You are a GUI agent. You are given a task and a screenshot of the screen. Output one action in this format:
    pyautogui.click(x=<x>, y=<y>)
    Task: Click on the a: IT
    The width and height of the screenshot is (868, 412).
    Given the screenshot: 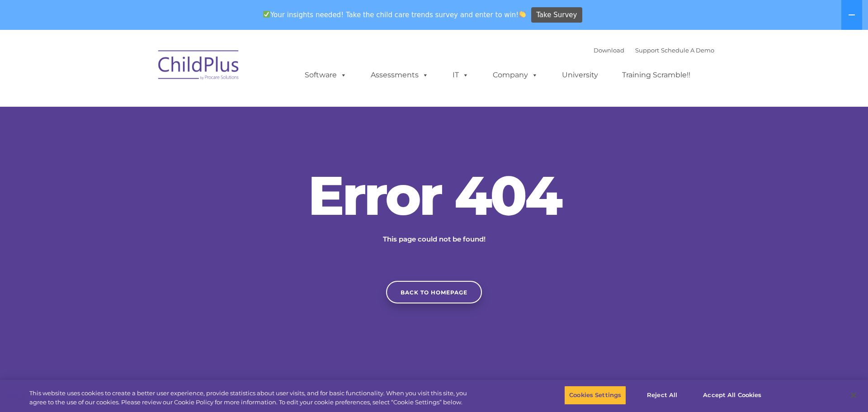 What is the action you would take?
    pyautogui.click(x=461, y=75)
    